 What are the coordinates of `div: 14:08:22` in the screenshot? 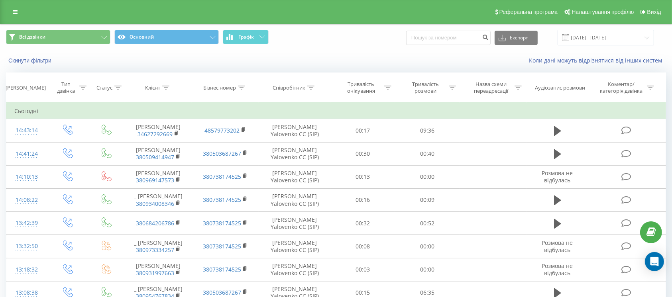 It's located at (27, 200).